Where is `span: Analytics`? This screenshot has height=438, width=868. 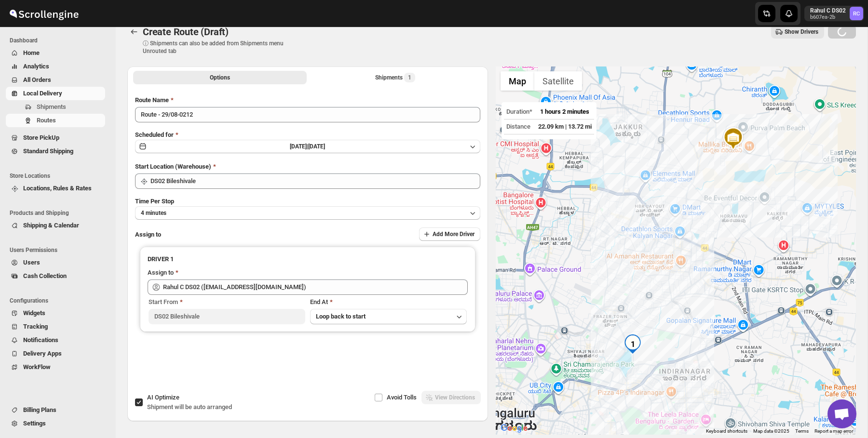 span: Analytics is located at coordinates (36, 66).